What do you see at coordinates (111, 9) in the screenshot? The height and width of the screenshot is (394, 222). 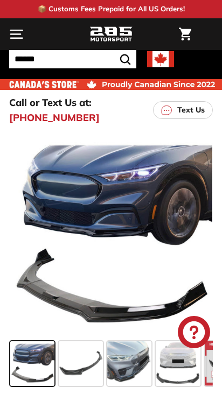 I see `p: 📦 Customs Fees Prepaid for All US Orders!` at bounding box center [111, 9].